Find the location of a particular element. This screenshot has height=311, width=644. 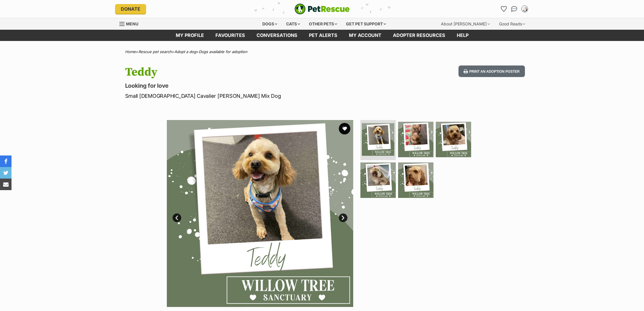

div: Cats is located at coordinates (293, 24).